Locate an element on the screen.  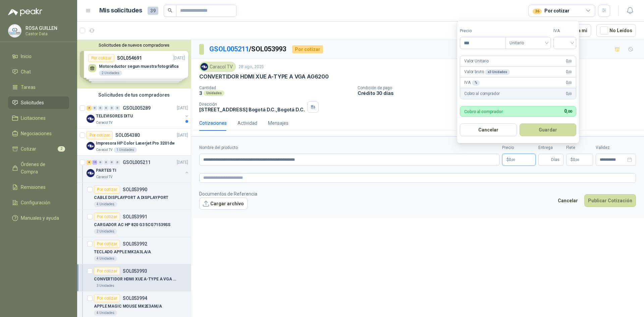
p: 28 ago, 2025 is located at coordinates (251, 66).